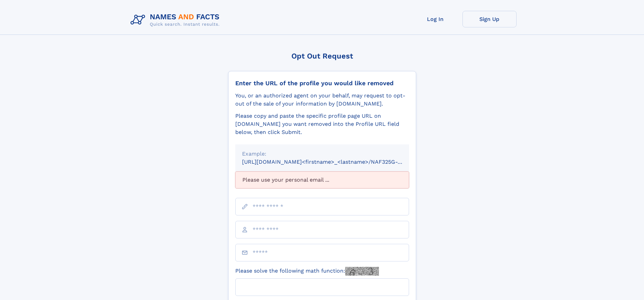  I want to click on a: Log In, so click(435, 19).